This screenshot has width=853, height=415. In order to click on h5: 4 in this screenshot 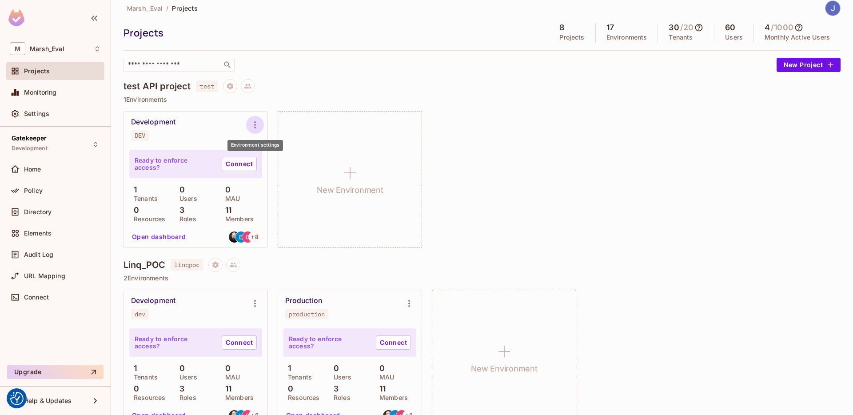, I will do `click(767, 28)`.